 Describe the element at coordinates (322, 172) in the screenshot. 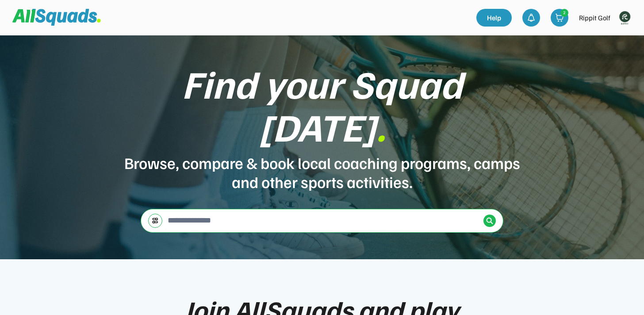

I see `div: Browse, compare & book local coaching programs, camps and other sports activities.` at that location.